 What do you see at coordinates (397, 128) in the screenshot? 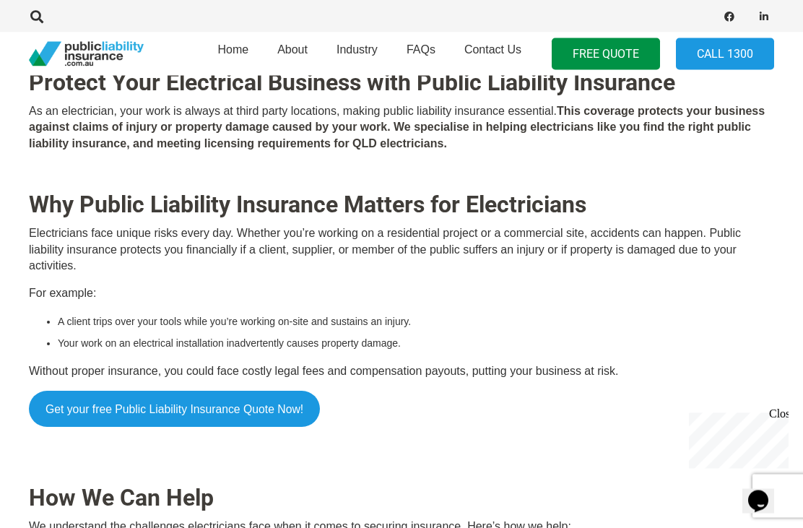
I see `strong: This coverage protects your business against claims of injury or property damage caused by your w...` at bounding box center [397, 128].